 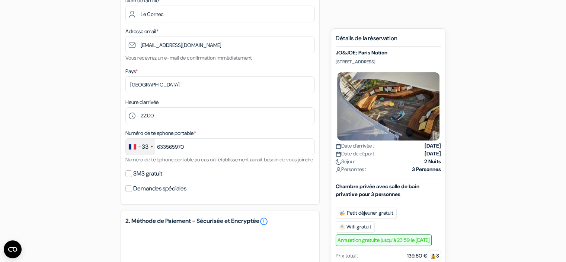 I want to click on h5: 2. Méthode de Paiement - Sécurisée et Encryptée, so click(x=220, y=221).